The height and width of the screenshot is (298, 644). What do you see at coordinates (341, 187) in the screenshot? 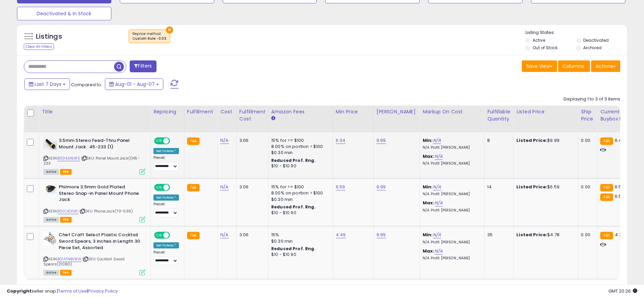
I see `a: 6.59` at bounding box center [341, 187].